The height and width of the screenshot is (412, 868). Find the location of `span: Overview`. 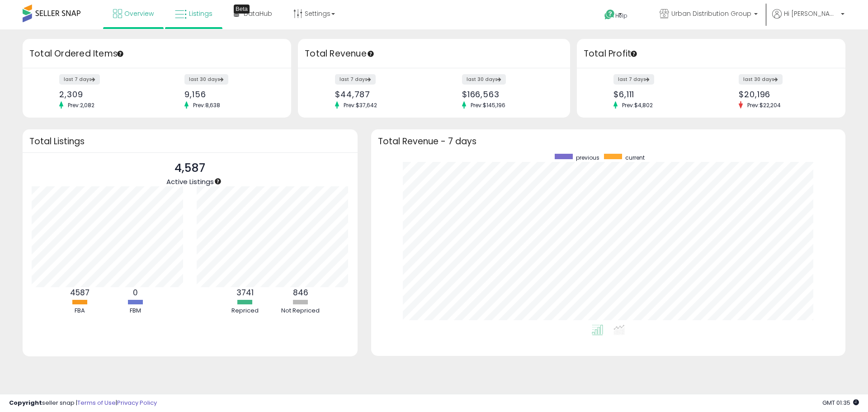

span: Overview is located at coordinates (139, 14).